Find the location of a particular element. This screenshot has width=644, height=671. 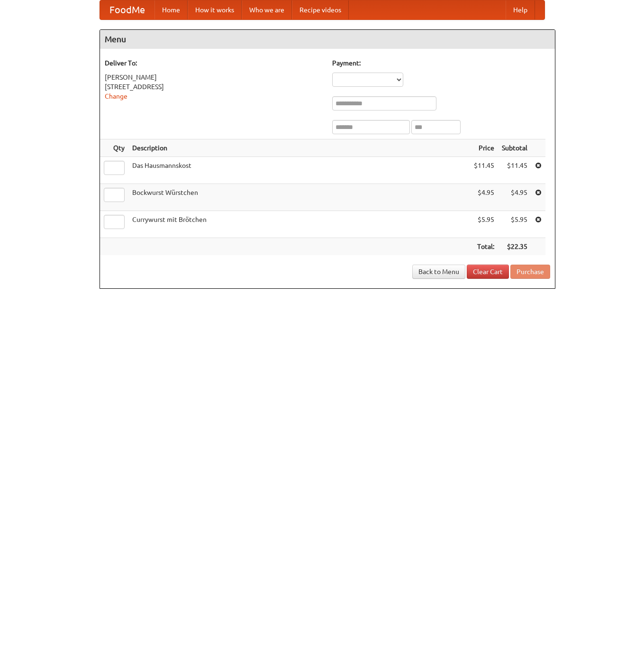

th: Description is located at coordinates (299, 148).